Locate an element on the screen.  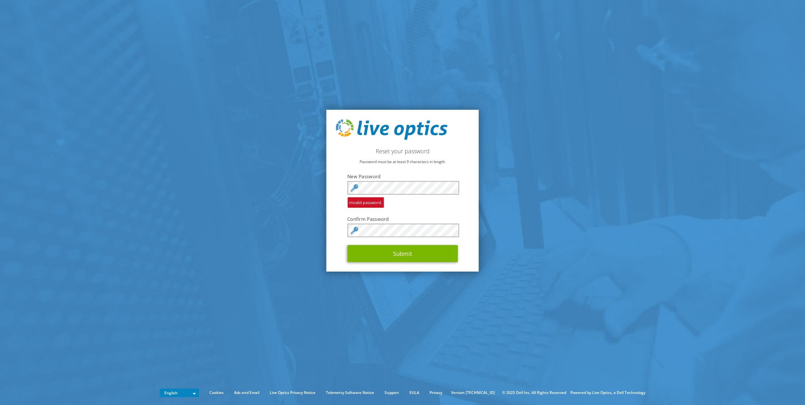
a: Support is located at coordinates (392, 393).